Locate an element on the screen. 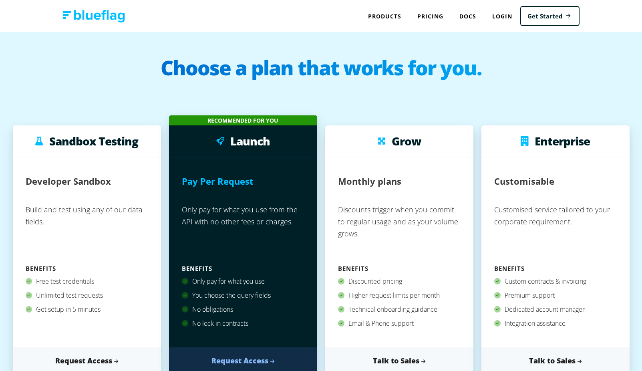 The height and width of the screenshot is (371, 642). h3: Enterprise is located at coordinates (563, 141).